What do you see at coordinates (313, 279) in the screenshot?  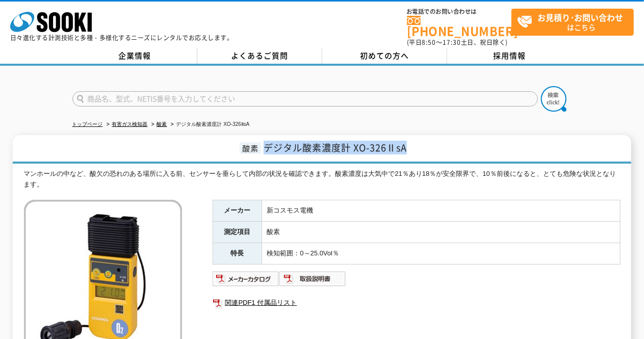 I see `img: 取扱説明書` at bounding box center [313, 279].